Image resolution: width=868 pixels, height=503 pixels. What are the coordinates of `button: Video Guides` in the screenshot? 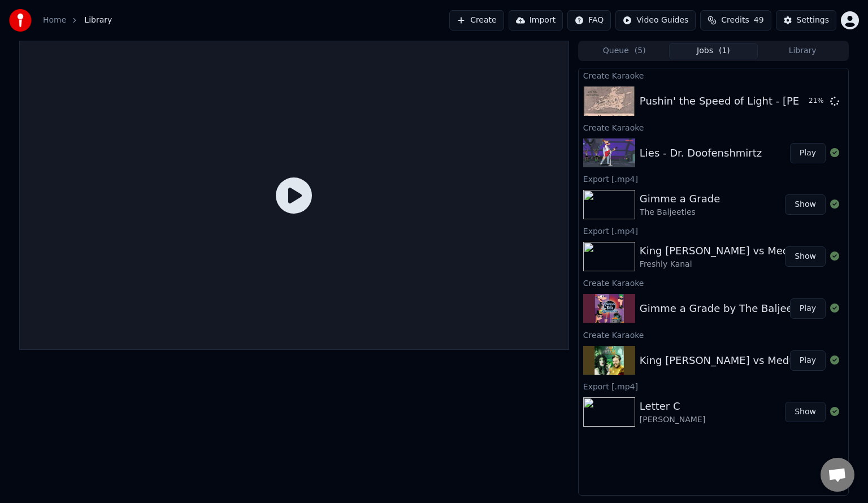 It's located at (656, 21).